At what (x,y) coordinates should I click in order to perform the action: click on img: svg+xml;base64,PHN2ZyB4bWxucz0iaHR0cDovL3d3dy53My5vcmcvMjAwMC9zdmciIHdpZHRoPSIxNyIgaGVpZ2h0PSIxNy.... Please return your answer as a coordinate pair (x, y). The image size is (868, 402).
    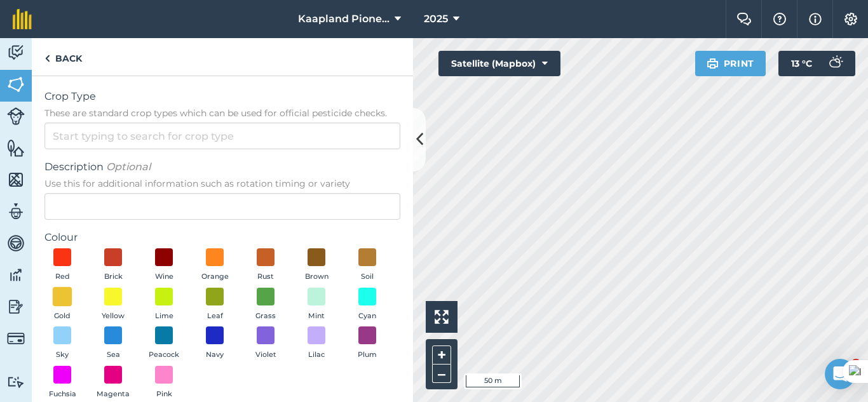
    Looking at the image, I should click on (816, 19).